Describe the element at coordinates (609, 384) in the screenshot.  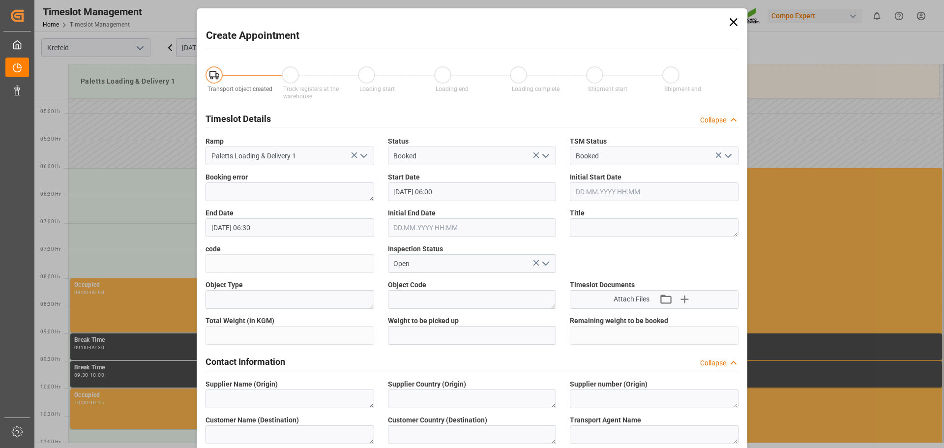
I see `span: Supplier number (Origin)` at that location.